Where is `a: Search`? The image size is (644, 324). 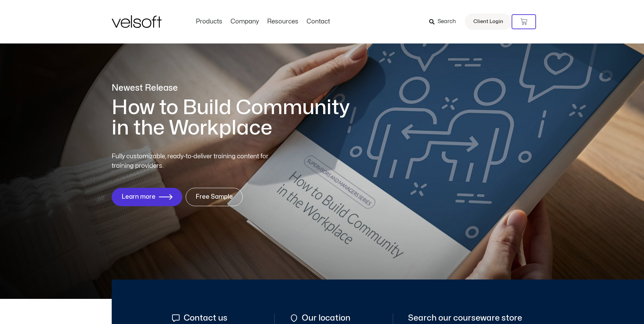 a: Search is located at coordinates (445, 22).